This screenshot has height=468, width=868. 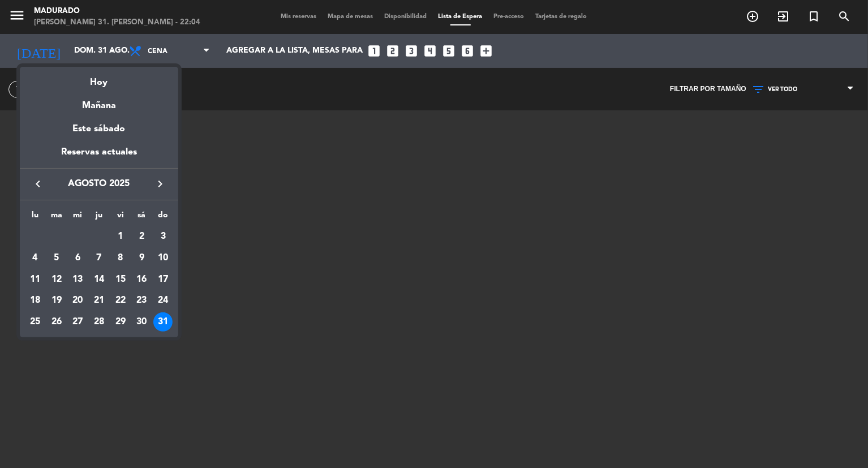 I want to click on div: Este sábado, so click(x=99, y=129).